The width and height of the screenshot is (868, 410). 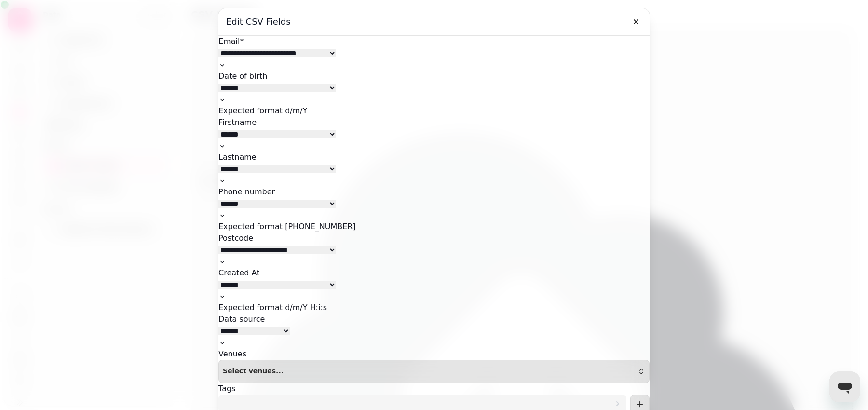 I want to click on button: Select venues..., so click(x=434, y=371).